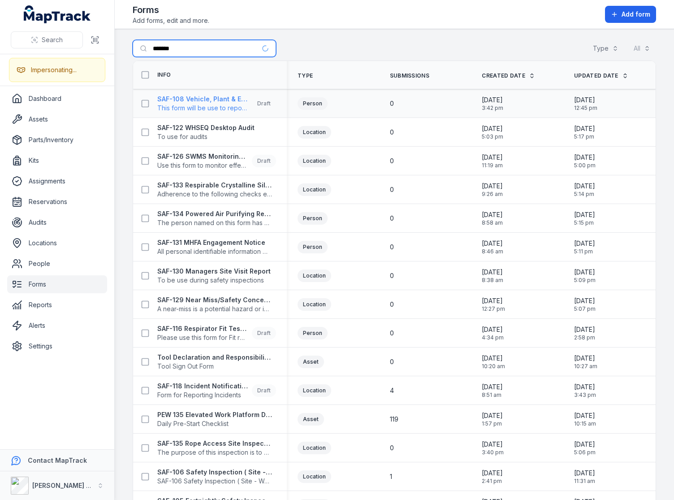 The width and height of the screenshot is (674, 500). I want to click on button: Search, so click(47, 40).